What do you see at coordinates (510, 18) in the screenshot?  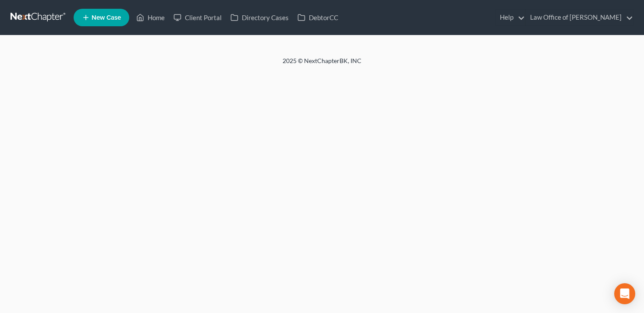 I see `a: Help` at bounding box center [510, 18].